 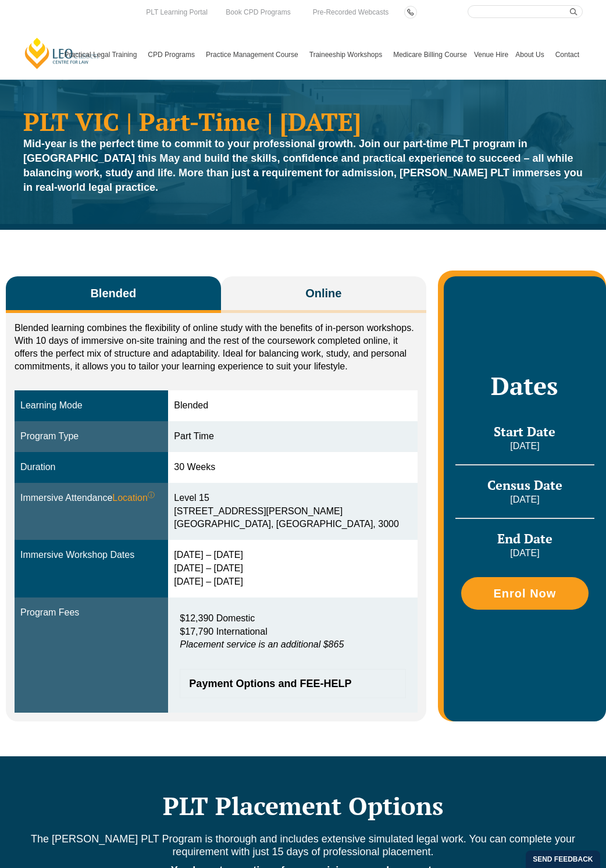 I want to click on a: Book CPD Programs, so click(x=257, y=13).